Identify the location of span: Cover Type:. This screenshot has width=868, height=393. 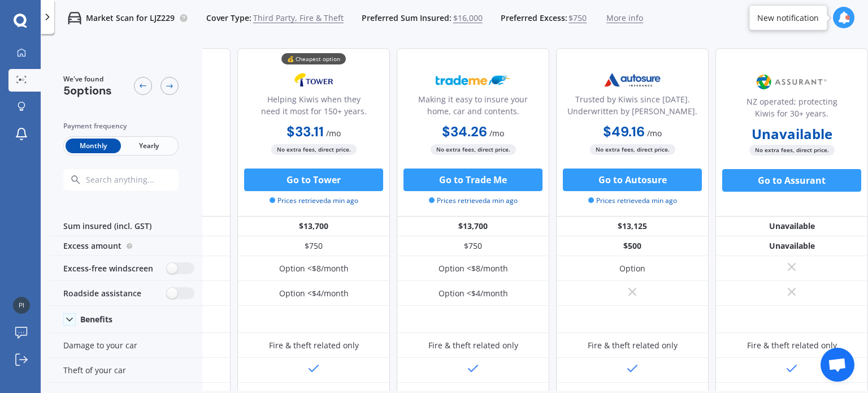
(229, 18).